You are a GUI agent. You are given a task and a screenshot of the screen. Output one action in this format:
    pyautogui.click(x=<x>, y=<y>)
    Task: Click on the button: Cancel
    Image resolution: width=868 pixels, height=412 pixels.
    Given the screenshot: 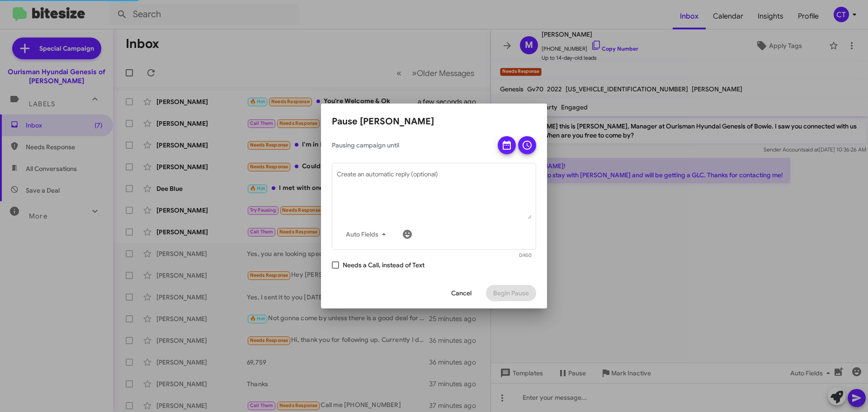 What is the action you would take?
    pyautogui.click(x=461, y=293)
    